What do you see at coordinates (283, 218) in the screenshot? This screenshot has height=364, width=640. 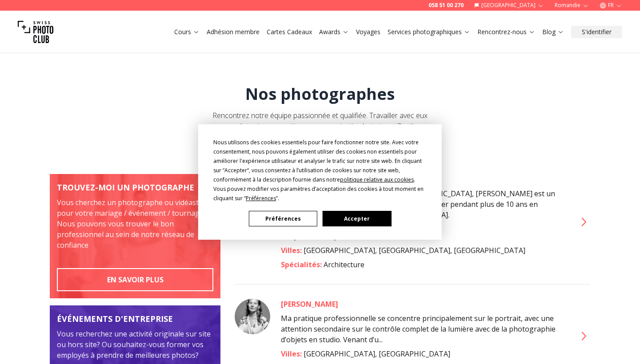 I see `button: Préférences` at bounding box center [283, 218].